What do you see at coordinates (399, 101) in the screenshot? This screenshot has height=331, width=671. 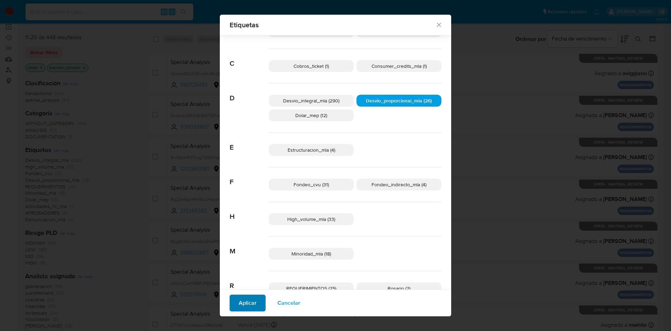 I see `div: Desvio_proporcional_mla (26)` at bounding box center [399, 101].